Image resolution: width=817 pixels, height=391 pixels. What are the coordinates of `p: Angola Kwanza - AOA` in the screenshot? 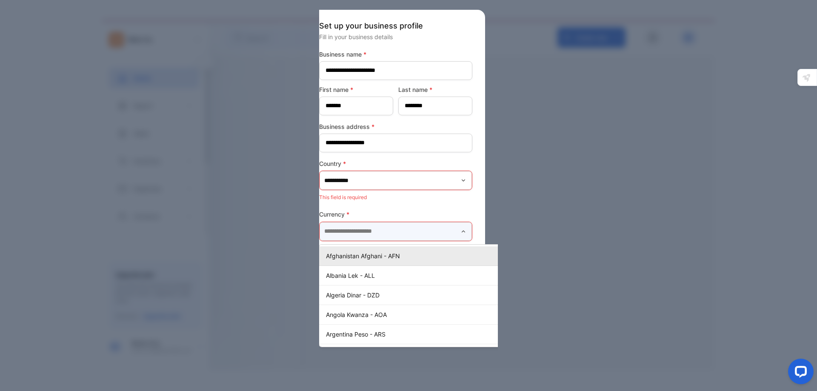 It's located at (428, 314).